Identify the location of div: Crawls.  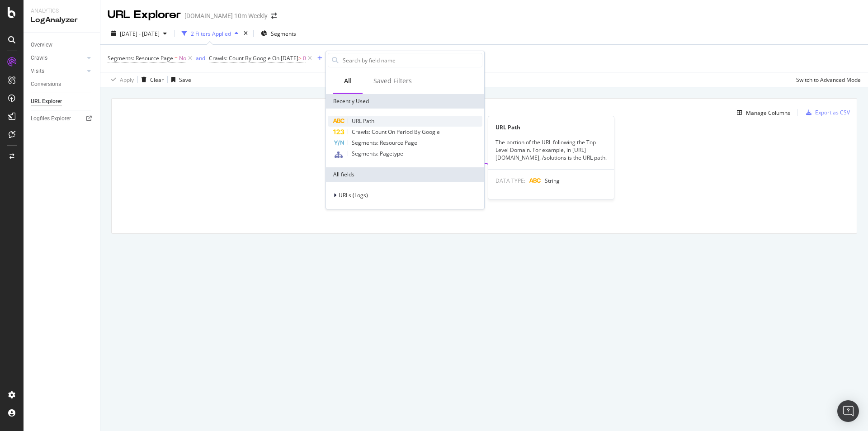
(39, 58).